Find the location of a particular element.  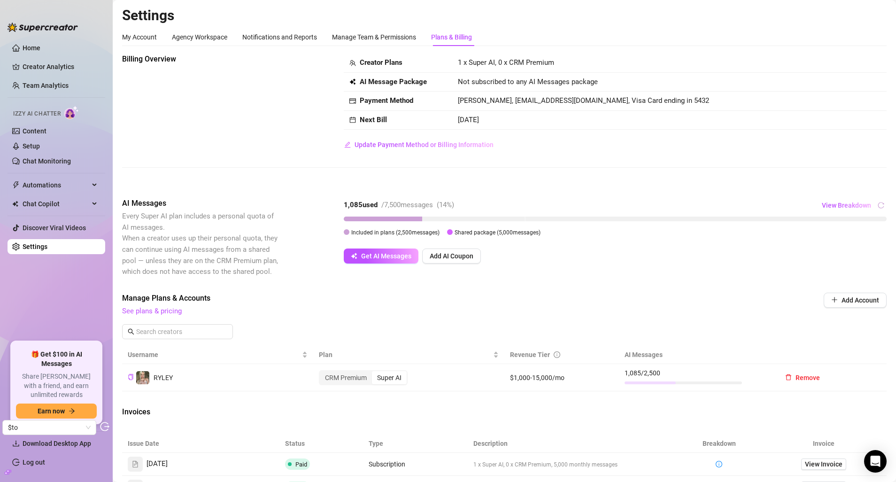

span: Manage Plans & Accounts is located at coordinates (441, 298).